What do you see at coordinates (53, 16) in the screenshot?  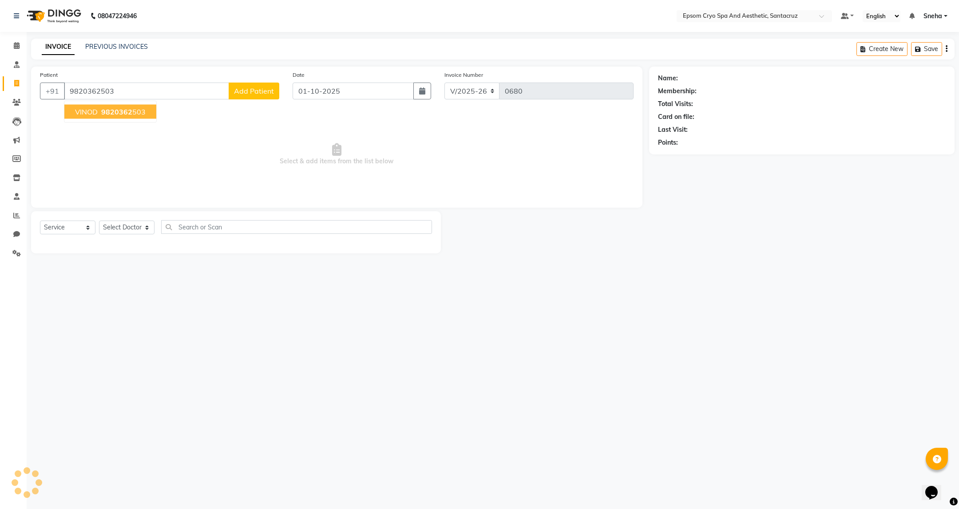 I see `img: logo` at bounding box center [53, 16].